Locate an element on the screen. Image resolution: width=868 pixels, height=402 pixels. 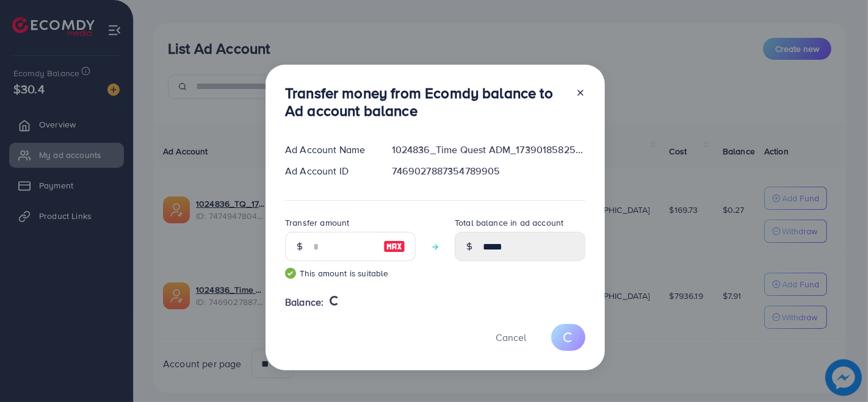
small: This amount is suitable is located at coordinates (350, 273).